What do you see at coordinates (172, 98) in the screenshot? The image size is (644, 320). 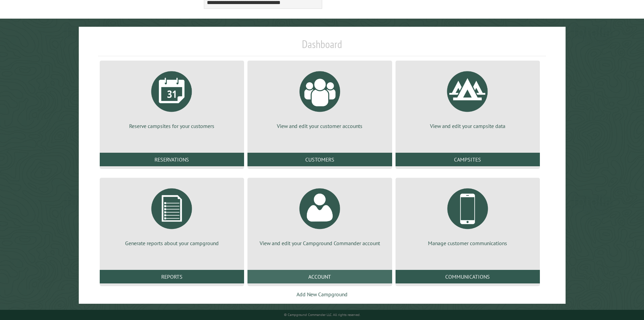 I see `a: Reserve campsites for your customers` at bounding box center [172, 98].